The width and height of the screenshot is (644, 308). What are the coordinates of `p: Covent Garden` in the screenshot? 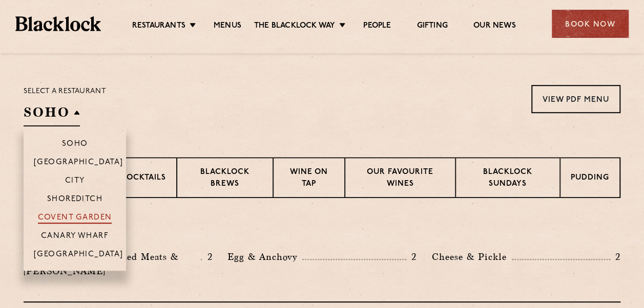 It's located at (75, 219).